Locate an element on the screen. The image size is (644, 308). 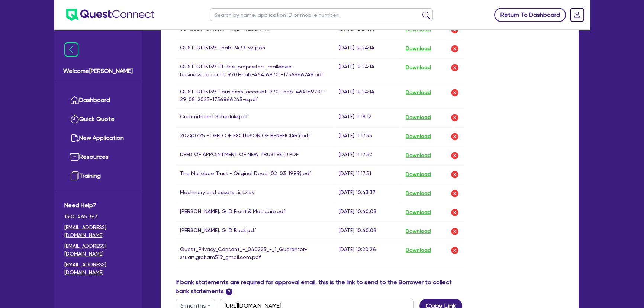
img: quick-quote is located at coordinates (75, 119).